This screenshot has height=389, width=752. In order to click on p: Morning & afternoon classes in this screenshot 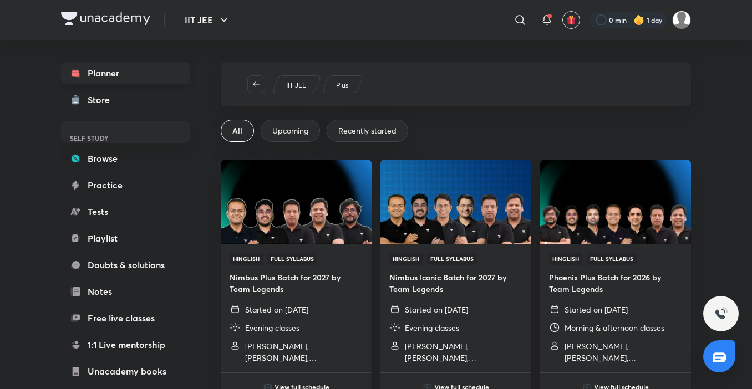, I will do `click(614, 328)`.